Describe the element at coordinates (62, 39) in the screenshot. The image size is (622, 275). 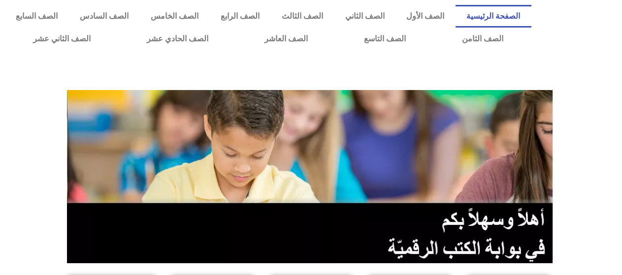
I see `a: الصف الثاني عشر` at that location.